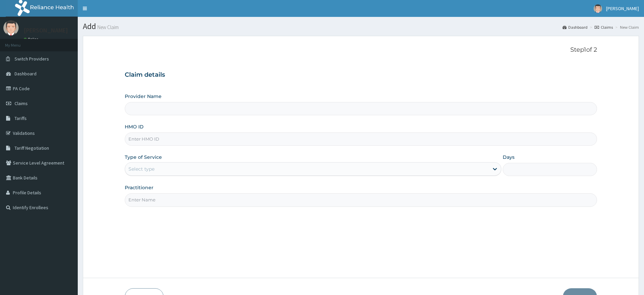 The image size is (644, 295). What do you see at coordinates (604, 27) in the screenshot?
I see `a: Claims` at bounding box center [604, 27].